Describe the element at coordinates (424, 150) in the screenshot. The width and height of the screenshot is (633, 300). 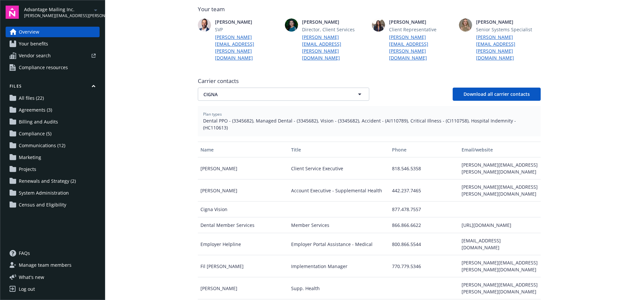
I see `div: Phone` at that location.